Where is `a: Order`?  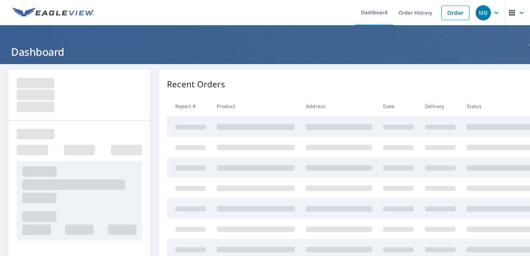
a: Order is located at coordinates (455, 13).